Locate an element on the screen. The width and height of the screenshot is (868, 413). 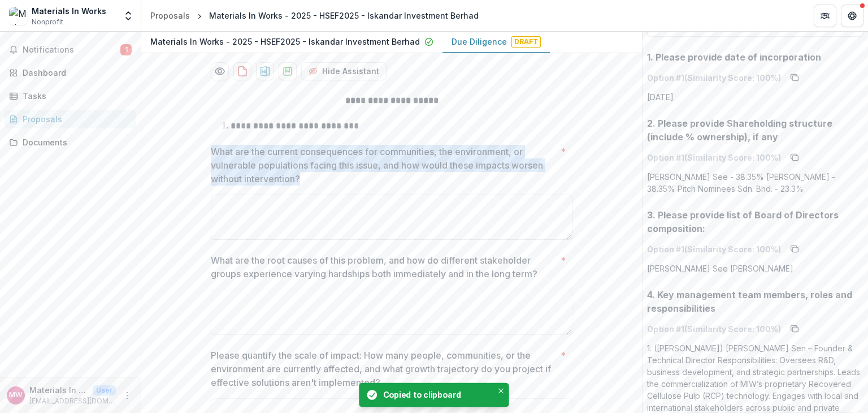
p: Materials In Works - 2025 - HSEF2025 - Iskandar Investment Berhad is located at coordinates (285, 41).